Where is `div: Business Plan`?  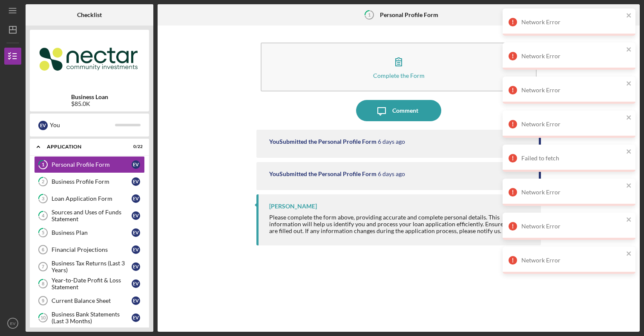 div: Business Plan is located at coordinates (91, 233).